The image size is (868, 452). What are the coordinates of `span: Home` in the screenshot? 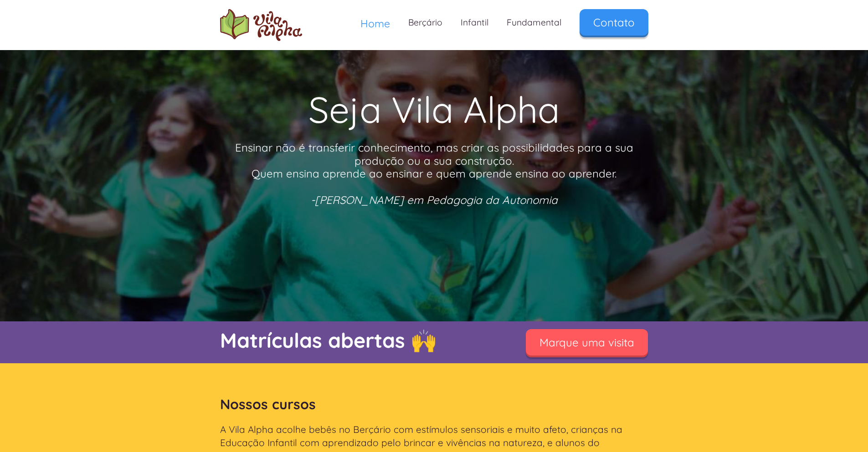 It's located at (375, 23).